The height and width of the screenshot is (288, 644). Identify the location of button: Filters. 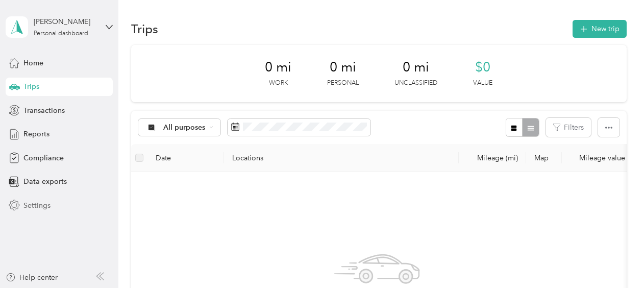
(568, 127).